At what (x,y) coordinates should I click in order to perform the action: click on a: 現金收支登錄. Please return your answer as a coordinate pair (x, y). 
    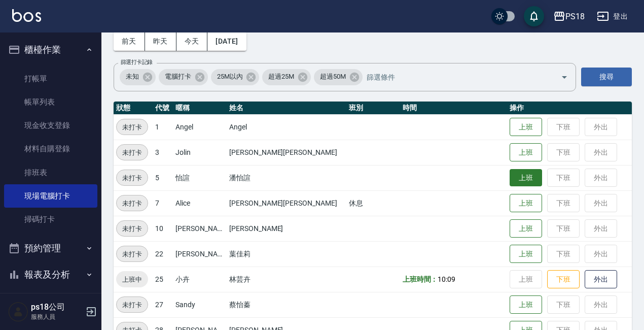
    Looking at the image, I should click on (50, 126).